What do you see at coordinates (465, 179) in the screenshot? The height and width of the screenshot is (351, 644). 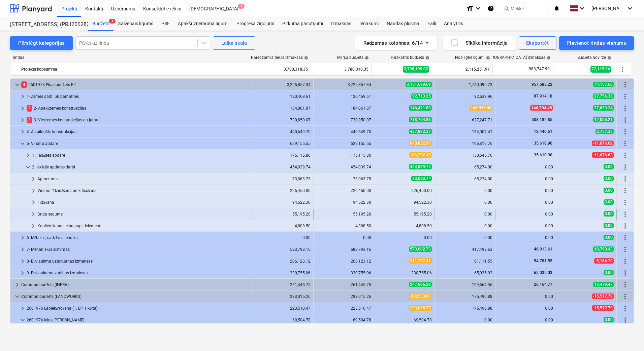 I see `div: 65,274.00` at bounding box center [465, 179].